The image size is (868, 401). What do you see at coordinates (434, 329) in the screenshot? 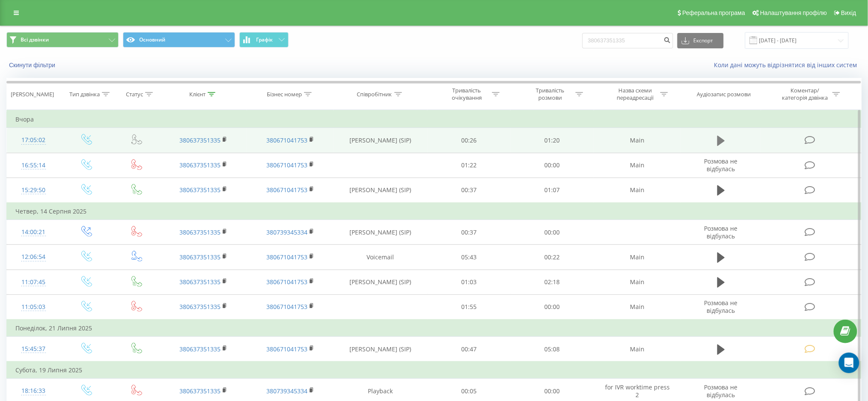
I see `td: Понеділок, 21 Липня 2025` at bounding box center [434, 329].